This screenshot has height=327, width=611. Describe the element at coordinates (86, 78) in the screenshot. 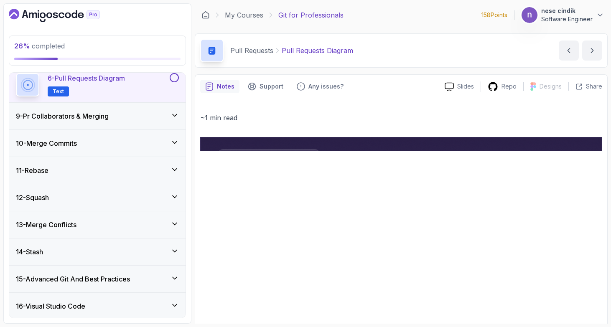

I see `p: 6 - Pull Requests Diagram` at that location.